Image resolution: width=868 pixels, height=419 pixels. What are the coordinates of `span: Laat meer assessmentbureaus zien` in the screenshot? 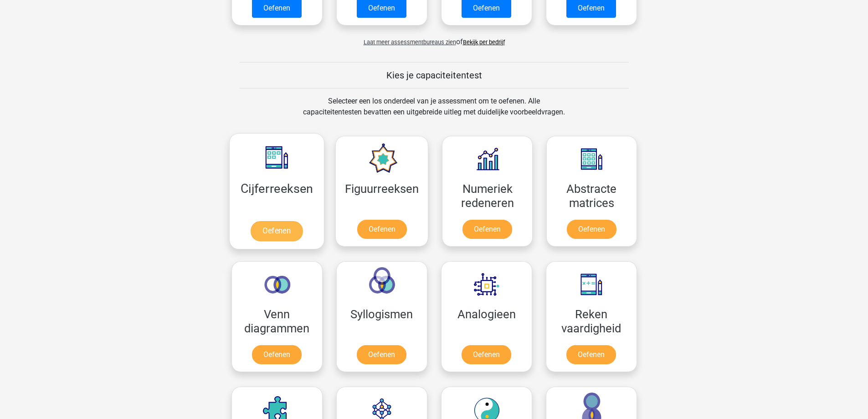 It's located at (409, 42).